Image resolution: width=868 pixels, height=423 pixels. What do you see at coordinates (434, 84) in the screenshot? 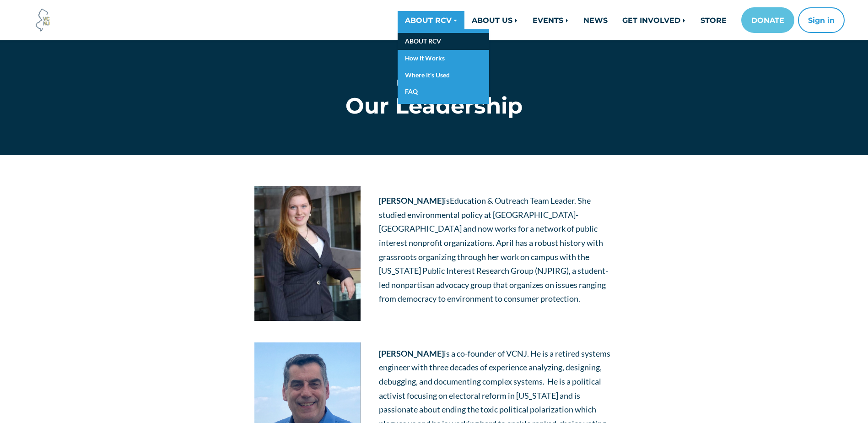
I see `nav: breadcrumb` at bounding box center [434, 84].